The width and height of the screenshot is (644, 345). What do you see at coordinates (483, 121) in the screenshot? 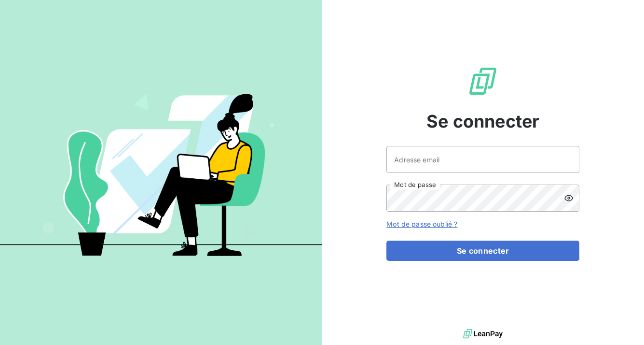
I see `span: Se connecter` at bounding box center [483, 121].